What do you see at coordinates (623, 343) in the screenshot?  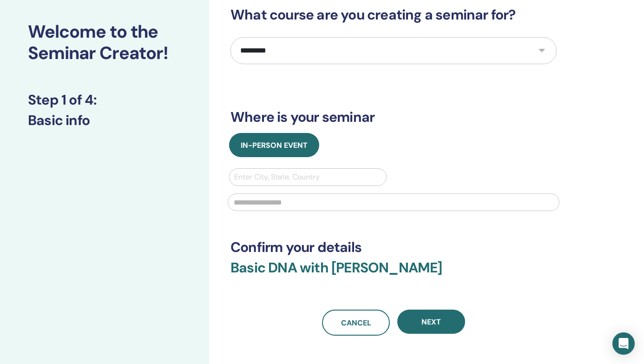 I see `div: Open Intercom Messenger` at bounding box center [623, 343].